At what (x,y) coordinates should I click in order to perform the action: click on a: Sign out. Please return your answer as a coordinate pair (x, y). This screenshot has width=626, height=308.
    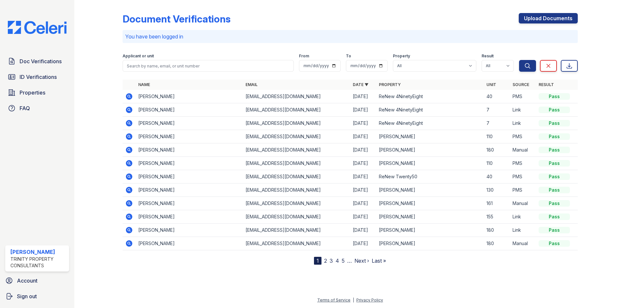
    Looking at the image, I should click on (37, 296).